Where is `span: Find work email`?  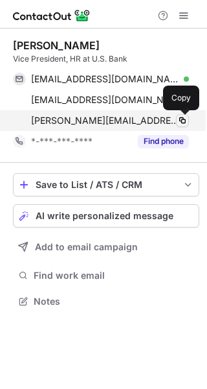 span: Find work email is located at coordinates (114, 275).